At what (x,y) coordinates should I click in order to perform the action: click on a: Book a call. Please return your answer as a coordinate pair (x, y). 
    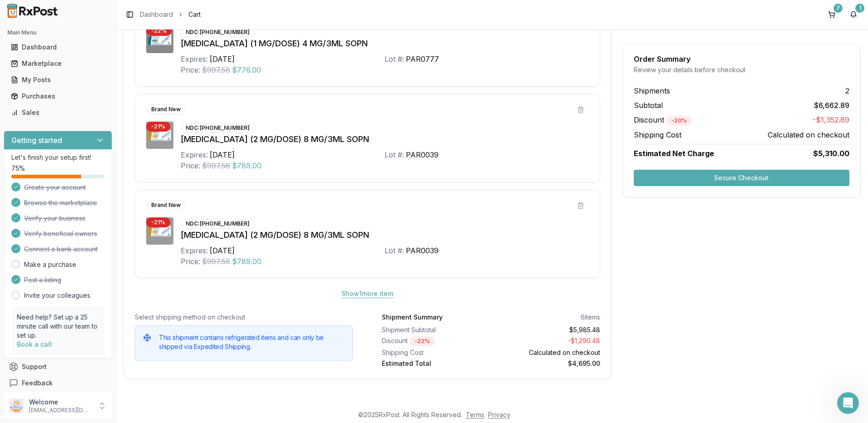
    Looking at the image, I should click on (34, 344).